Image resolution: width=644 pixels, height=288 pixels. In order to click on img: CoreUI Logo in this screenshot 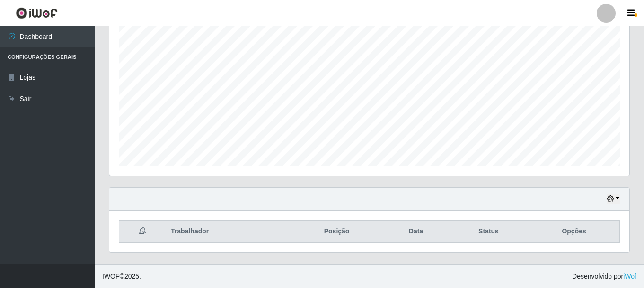, I will do `click(36, 13)`.